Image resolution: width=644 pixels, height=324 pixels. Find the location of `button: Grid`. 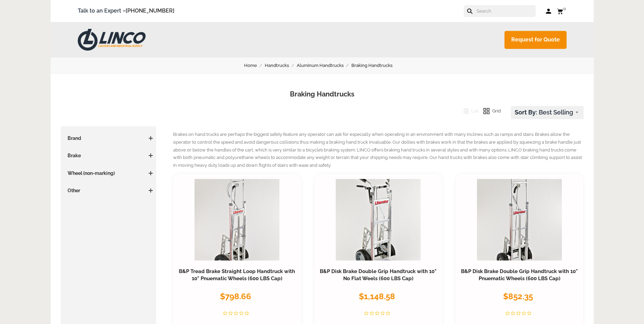

button: Grid is located at coordinates (490, 111).